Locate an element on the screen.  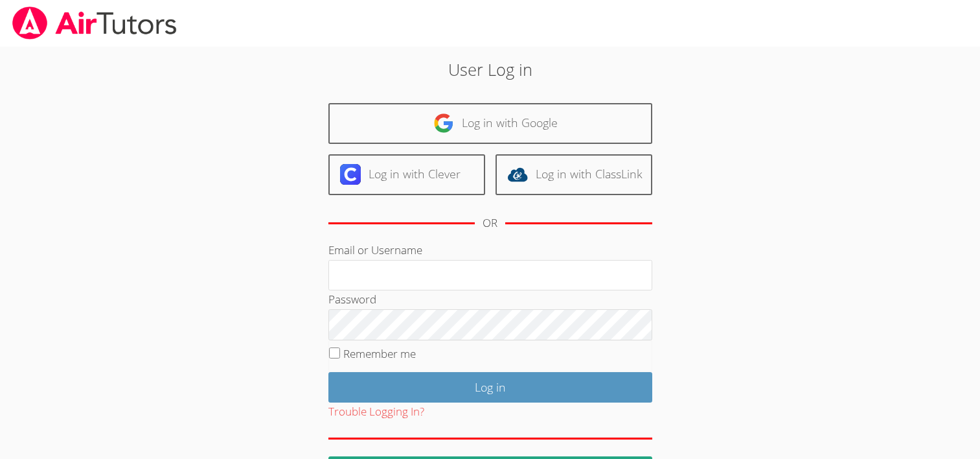
label: Email or Username is located at coordinates (375, 249).